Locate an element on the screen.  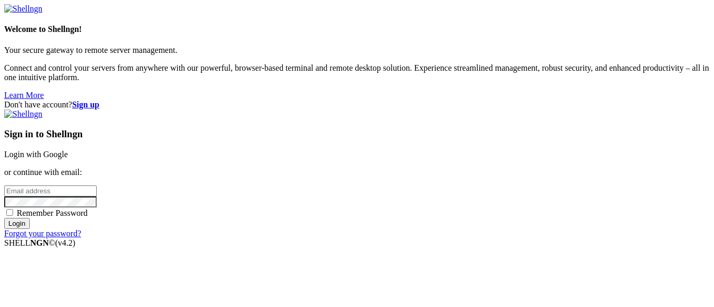
input: Remember Password is located at coordinates (9, 212).